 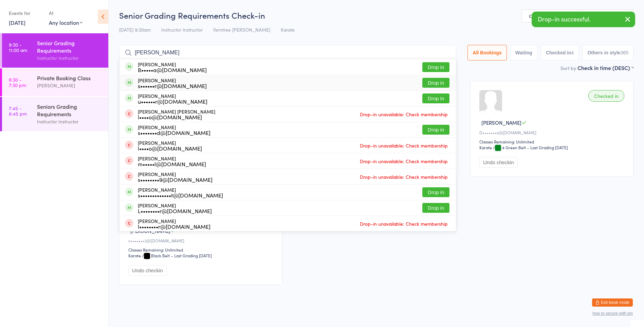 What do you see at coordinates (606, 96) in the screenshot?
I see `div: Checked in` at bounding box center [606, 96].